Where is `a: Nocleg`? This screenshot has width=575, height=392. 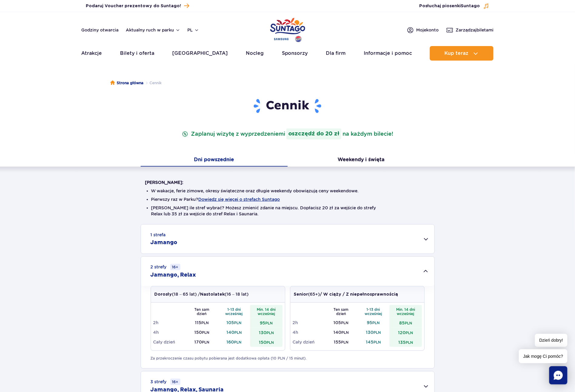 a: Nocleg is located at coordinates (255, 53).